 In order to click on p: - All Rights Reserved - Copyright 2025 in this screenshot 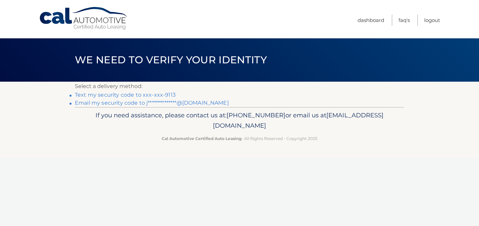, I will do `click(240, 138)`.